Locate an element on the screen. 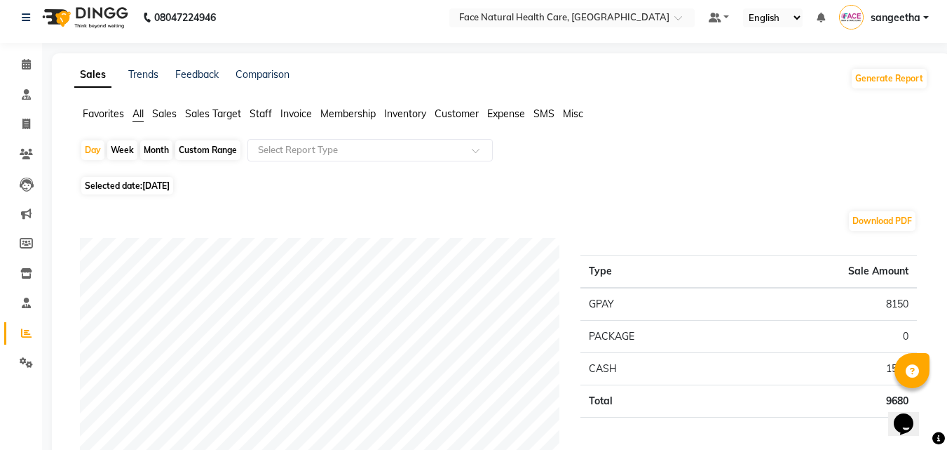 The height and width of the screenshot is (450, 947). span: Invoice is located at coordinates (296, 114).